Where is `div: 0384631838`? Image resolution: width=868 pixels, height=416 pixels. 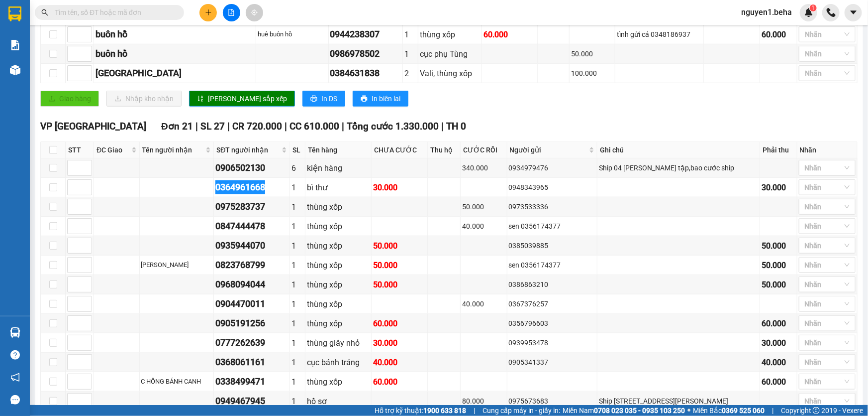 div: 0384631838 is located at coordinates (365, 73).